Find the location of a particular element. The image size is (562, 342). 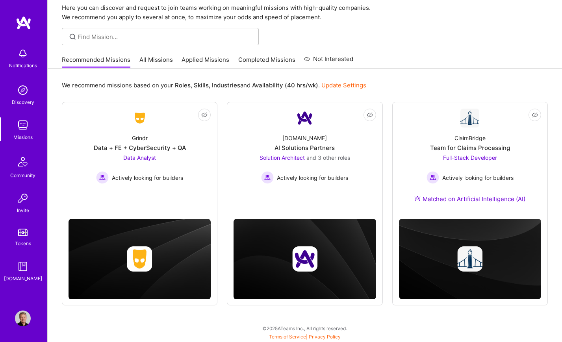

div: ClaimBridge is located at coordinates (470, 138).